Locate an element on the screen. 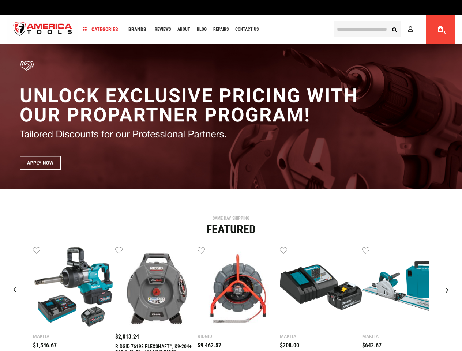 This screenshot has height=351, width=462. span: Categories is located at coordinates (101, 29).